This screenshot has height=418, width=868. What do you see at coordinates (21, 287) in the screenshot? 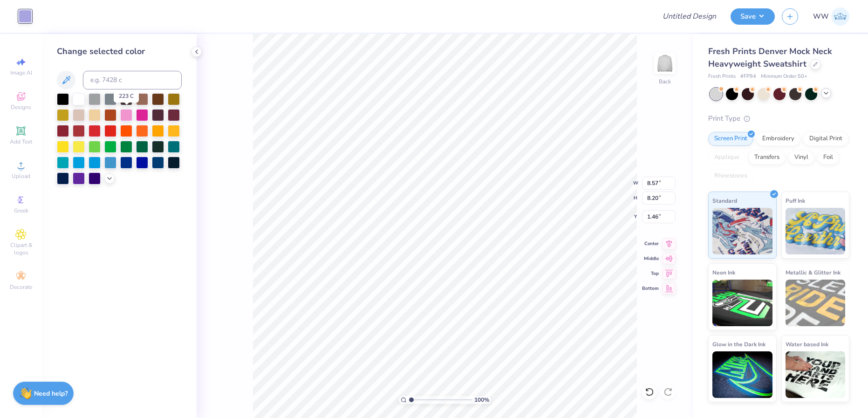
I see `span: Decorate` at bounding box center [21, 287].